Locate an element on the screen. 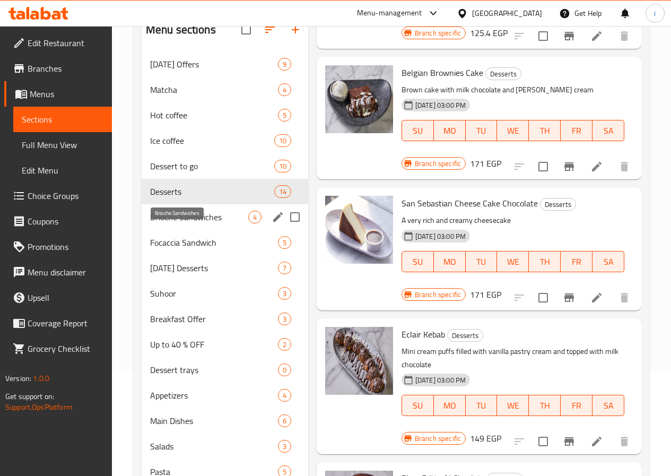 The image size is (671, 476). span: Breakfast Offer is located at coordinates (214, 319).